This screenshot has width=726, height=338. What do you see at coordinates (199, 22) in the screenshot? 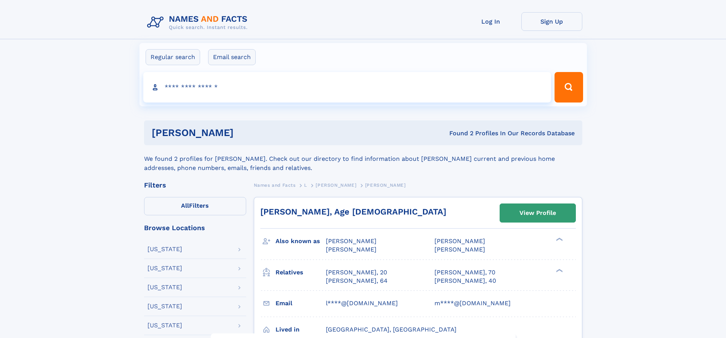
I see `img: Logo Names and Facts` at bounding box center [199, 22].